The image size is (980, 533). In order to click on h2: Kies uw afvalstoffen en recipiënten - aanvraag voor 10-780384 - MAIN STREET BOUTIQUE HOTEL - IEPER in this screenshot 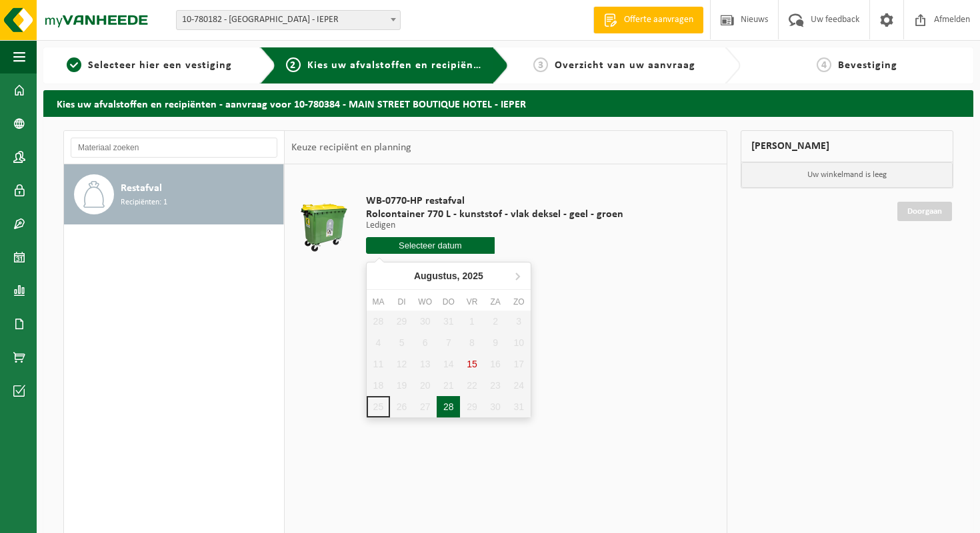, I will do `click(508, 103)`.